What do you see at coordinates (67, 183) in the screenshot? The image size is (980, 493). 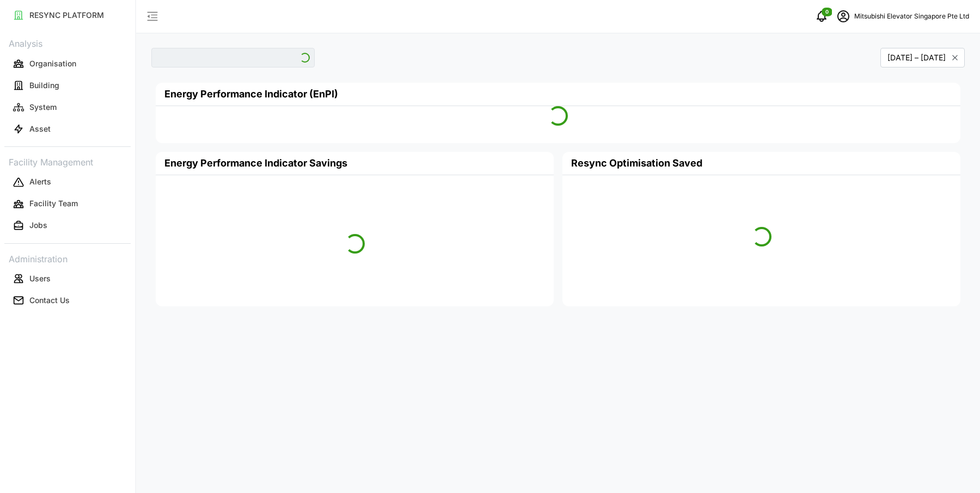 I see `a: Alerts` at bounding box center [67, 183].